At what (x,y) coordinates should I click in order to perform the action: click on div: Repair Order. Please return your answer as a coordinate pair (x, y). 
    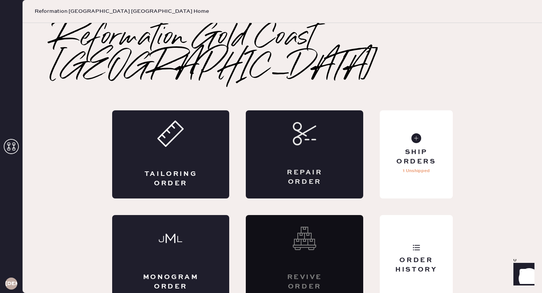
    Looking at the image, I should click on (304, 177).